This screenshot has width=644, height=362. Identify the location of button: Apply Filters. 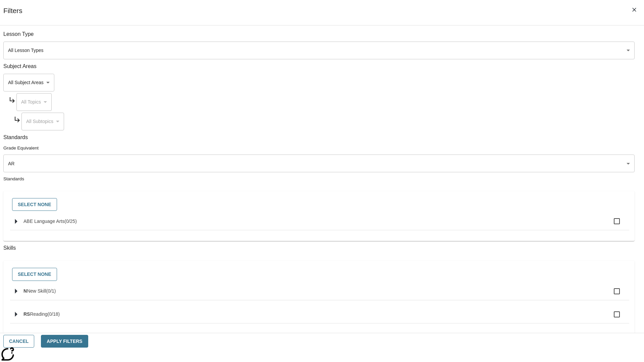
(64, 341).